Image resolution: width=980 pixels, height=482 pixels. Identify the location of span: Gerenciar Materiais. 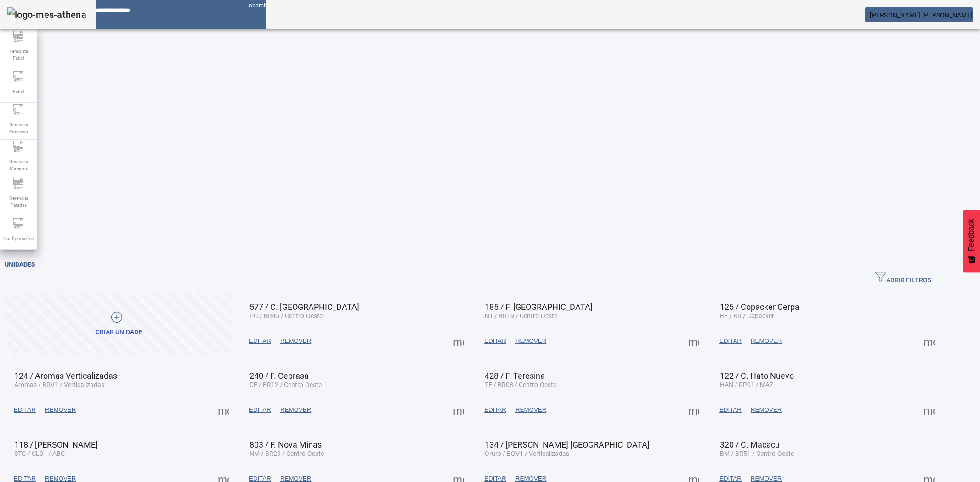
(19, 165).